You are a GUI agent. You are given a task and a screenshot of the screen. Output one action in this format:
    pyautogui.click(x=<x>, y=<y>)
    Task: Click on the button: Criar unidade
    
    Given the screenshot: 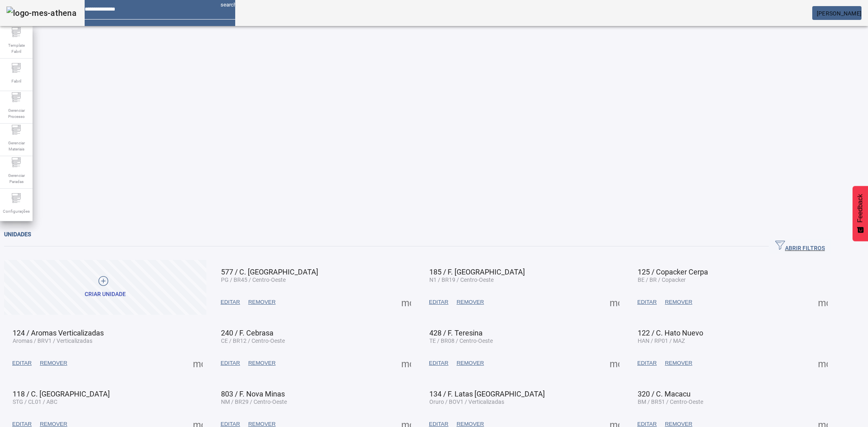 What is the action you would take?
    pyautogui.click(x=105, y=287)
    